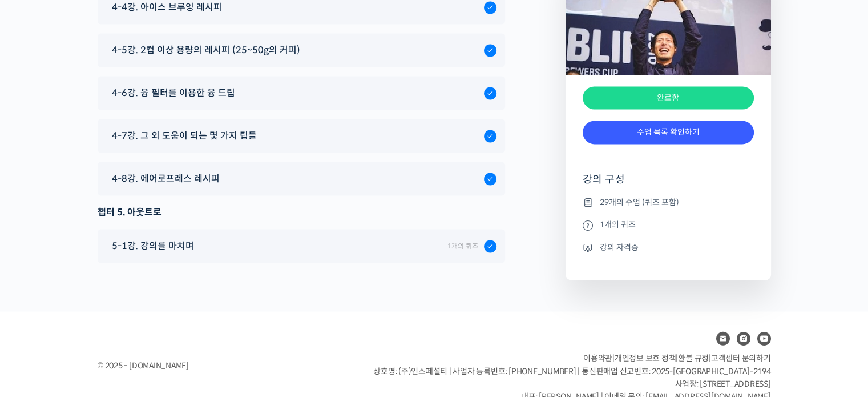  What do you see at coordinates (301, 212) in the screenshot?
I see `div: 챕터 5. 아웃트로` at bounding box center [301, 212].